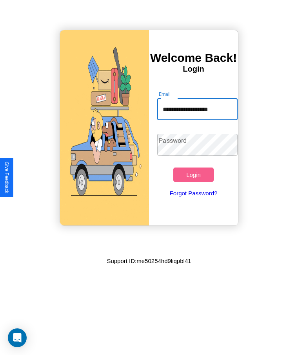 This screenshot has height=355, width=298. Describe the element at coordinates (17, 338) in the screenshot. I see `div: Open Intercom Messenger` at that location.